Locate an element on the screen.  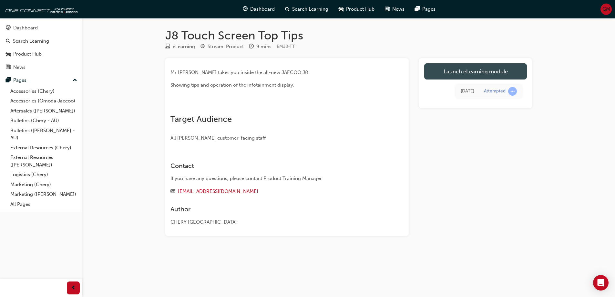
a: All Pages is located at coordinates (44, 204).